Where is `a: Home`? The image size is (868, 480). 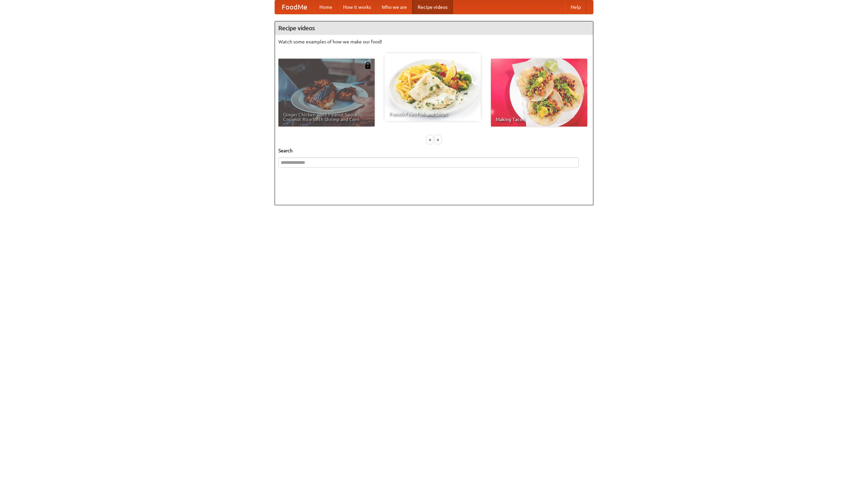 a: Home is located at coordinates (326, 7).